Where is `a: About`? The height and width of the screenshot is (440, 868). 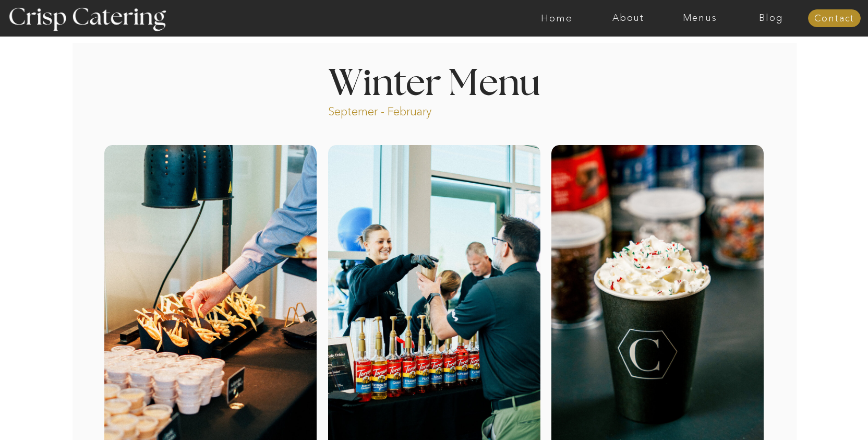
a: About is located at coordinates (628, 18).